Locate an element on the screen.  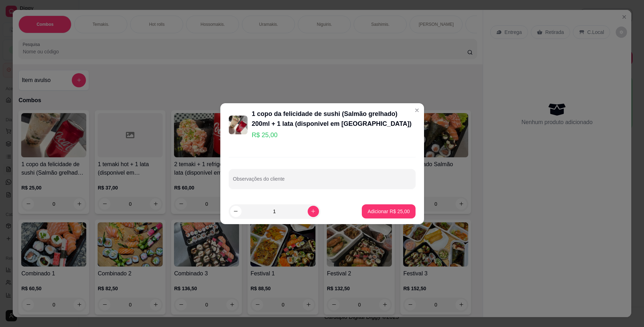
button: increase-product-quantity is located at coordinates (313, 212).